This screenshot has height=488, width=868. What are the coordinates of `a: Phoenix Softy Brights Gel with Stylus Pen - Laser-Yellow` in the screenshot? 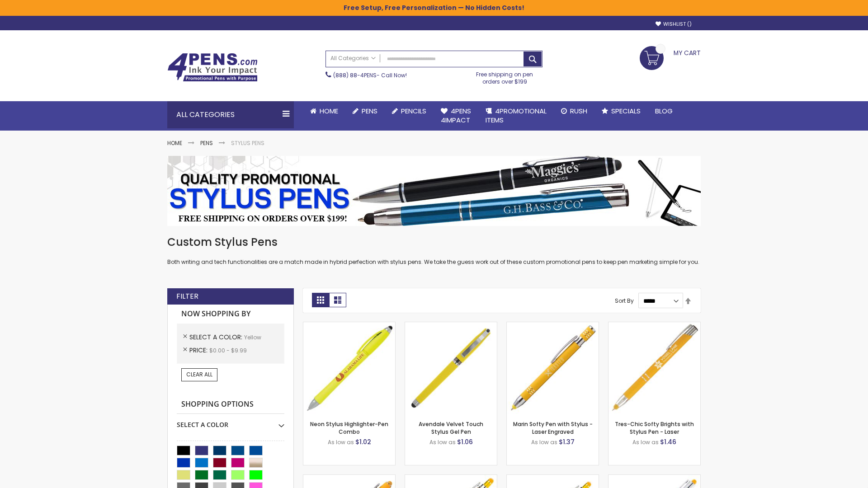 It's located at (552, 478).